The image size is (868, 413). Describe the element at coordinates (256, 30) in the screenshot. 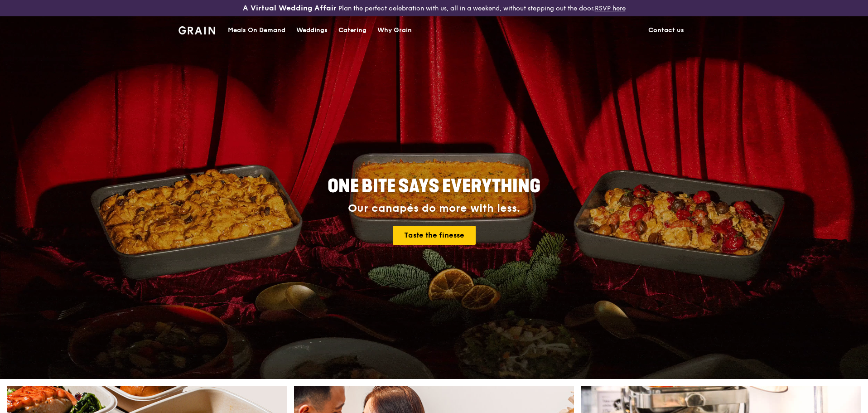

I see `div: Meals On Demand` at that location.